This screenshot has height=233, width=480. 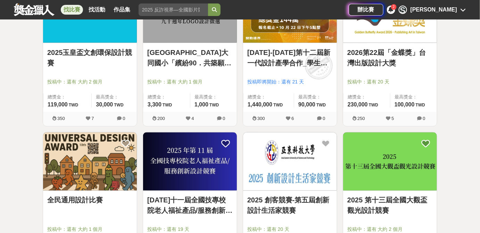 I want to click on span: 300, so click(x=261, y=118).